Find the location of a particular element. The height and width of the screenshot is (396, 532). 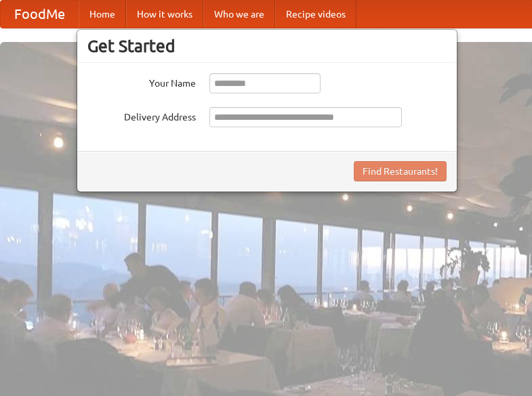

label: Delivery Address is located at coordinates (142, 115).